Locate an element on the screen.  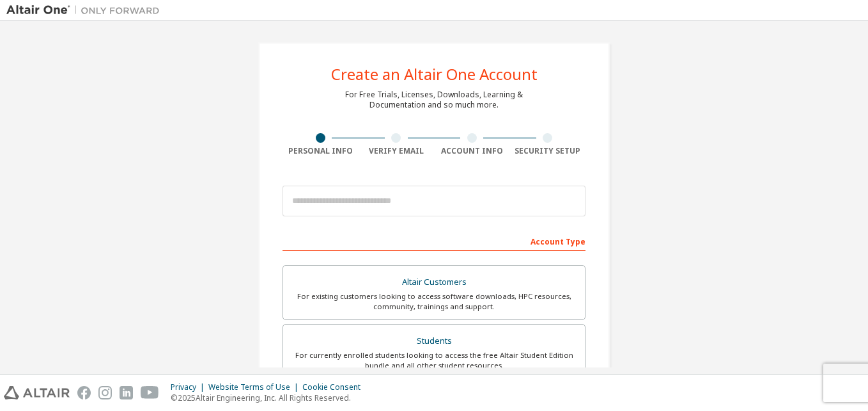
img: Altair One is located at coordinates (86, 10).